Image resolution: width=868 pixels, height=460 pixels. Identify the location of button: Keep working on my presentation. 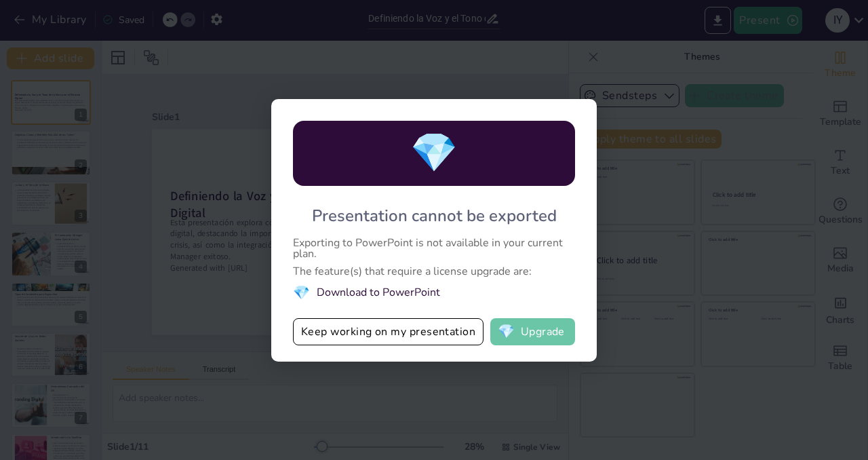
(388, 331).